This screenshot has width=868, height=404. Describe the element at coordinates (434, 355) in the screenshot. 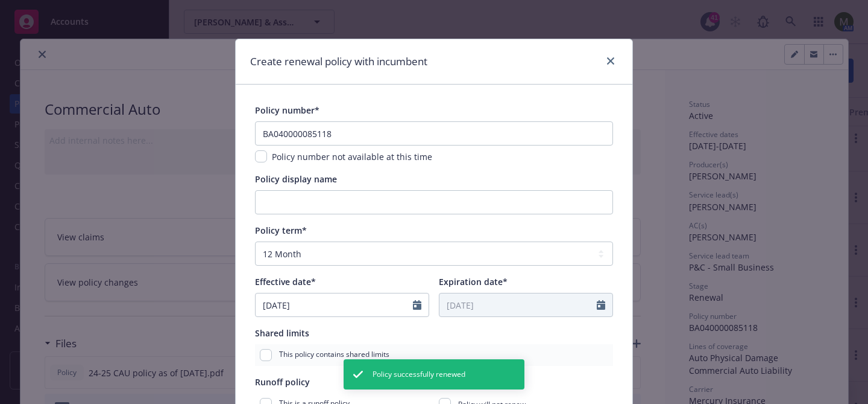

I see `div: This policy contains shared limits` at that location.